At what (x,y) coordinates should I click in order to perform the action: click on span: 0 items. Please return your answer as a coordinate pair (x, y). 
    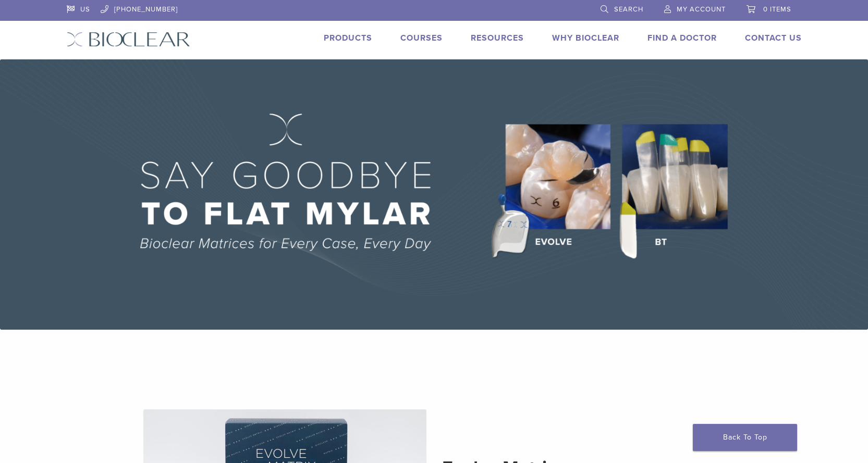
    Looking at the image, I should click on (777, 10).